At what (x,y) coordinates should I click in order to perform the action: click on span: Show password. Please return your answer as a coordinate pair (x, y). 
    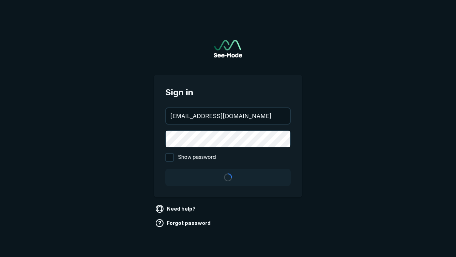
    Looking at the image, I should click on (197, 157).